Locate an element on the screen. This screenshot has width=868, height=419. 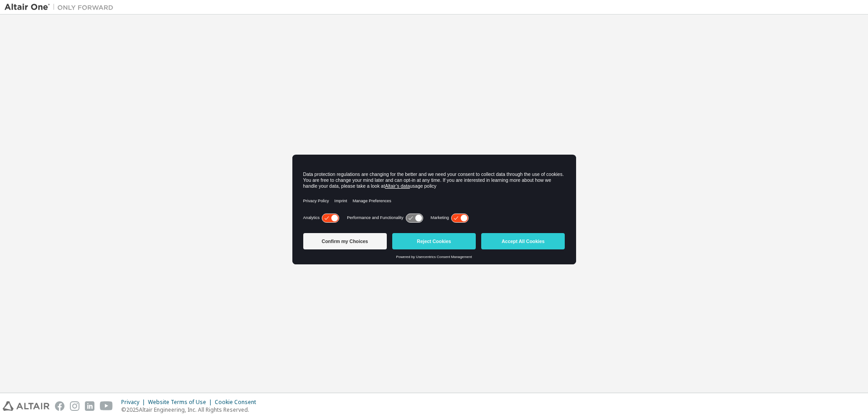
img: Altair One is located at coordinates (61, 7).